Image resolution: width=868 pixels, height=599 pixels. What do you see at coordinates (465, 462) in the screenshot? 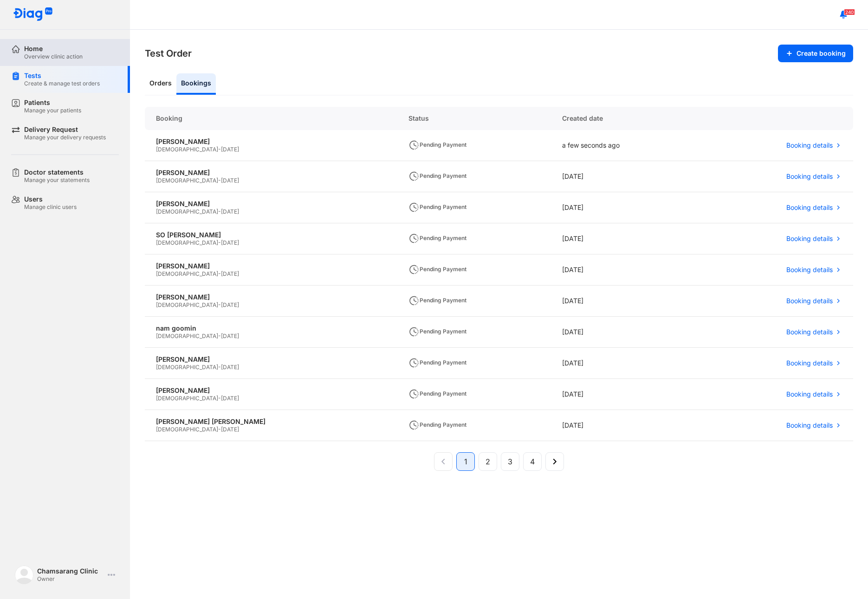
I see `span: 1` at bounding box center [465, 462].